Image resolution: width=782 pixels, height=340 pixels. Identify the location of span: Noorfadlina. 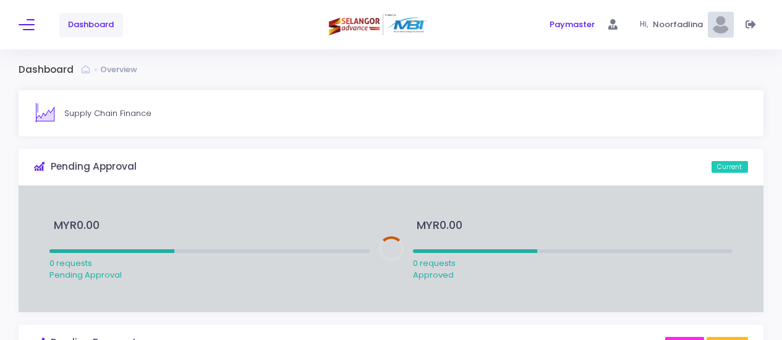
(680, 25).